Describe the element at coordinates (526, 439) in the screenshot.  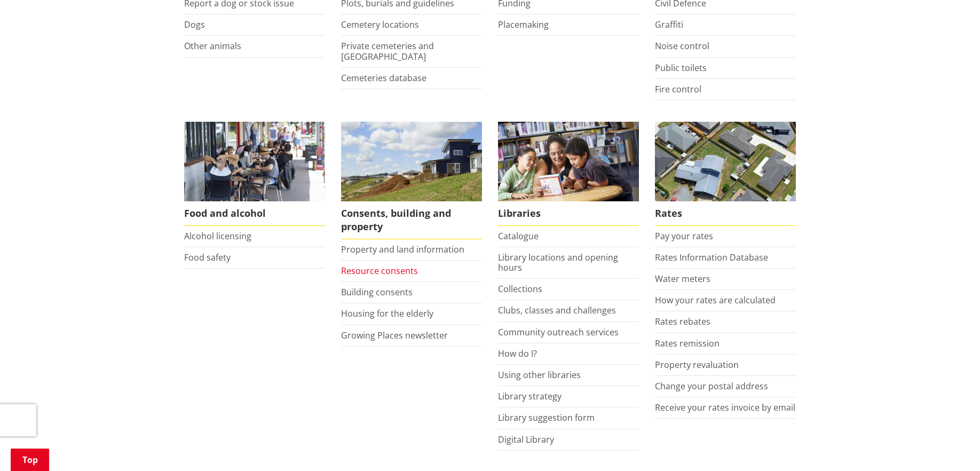
I see `a: Digital Library` at that location.